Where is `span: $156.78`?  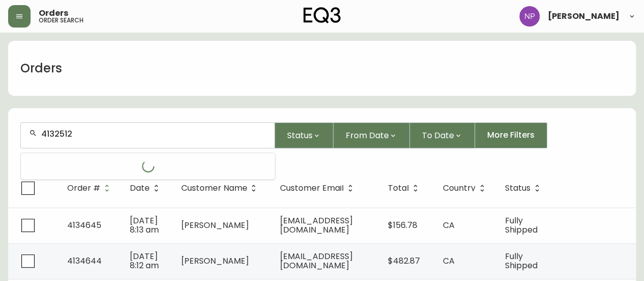
span: $156.78 is located at coordinates (402, 225).